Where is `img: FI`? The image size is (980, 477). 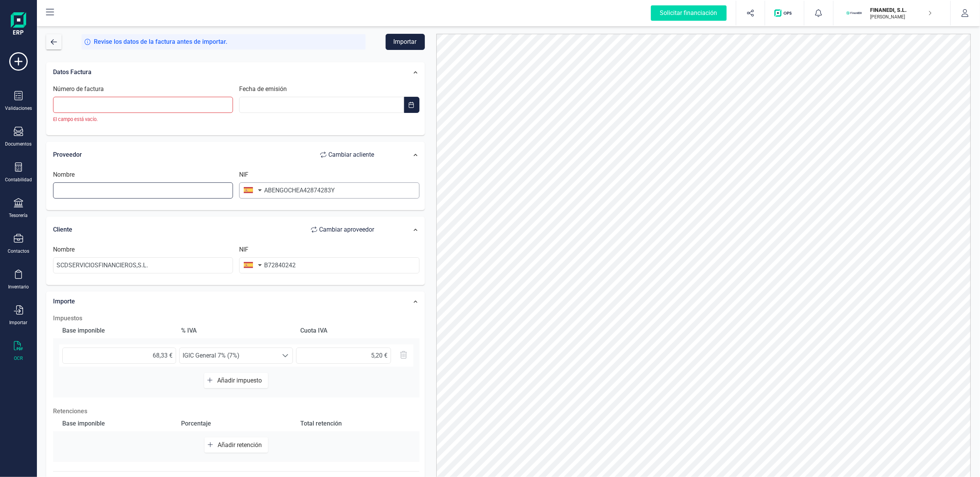 img: FI is located at coordinates (855, 13).